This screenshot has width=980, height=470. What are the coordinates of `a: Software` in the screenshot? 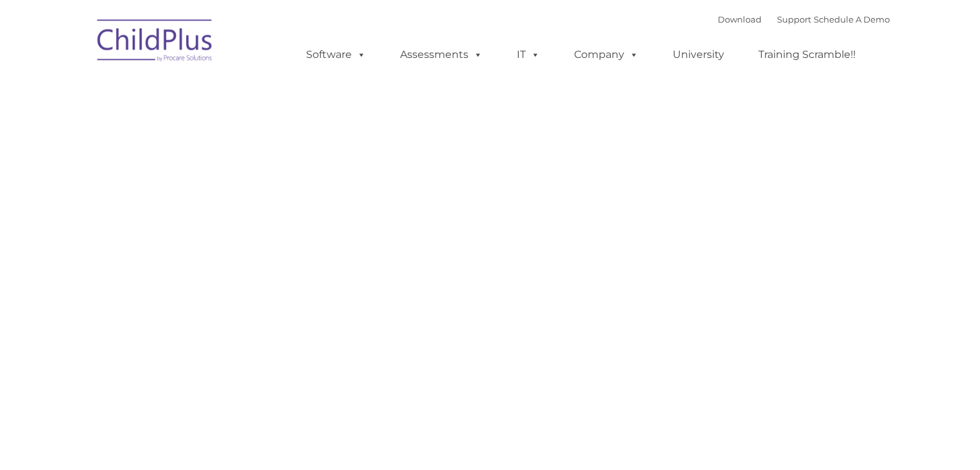 It's located at (335, 55).